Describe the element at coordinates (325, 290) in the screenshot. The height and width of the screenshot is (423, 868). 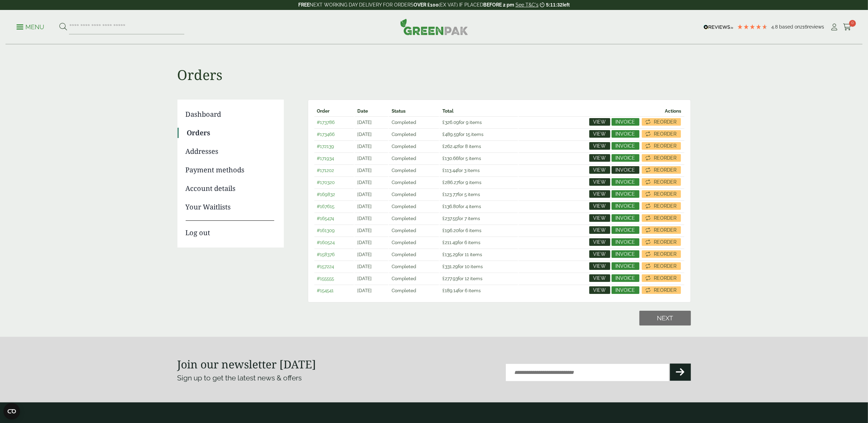
I see `a: #154541` at that location.